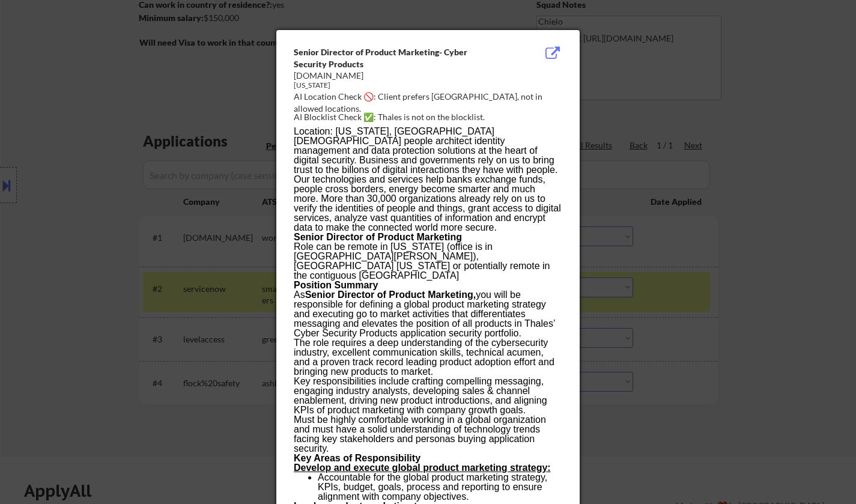 This screenshot has height=504, width=856. I want to click on p: Key responsibilities include crafting compelling messaging, engaging industry analysts, developin..., so click(428, 395).